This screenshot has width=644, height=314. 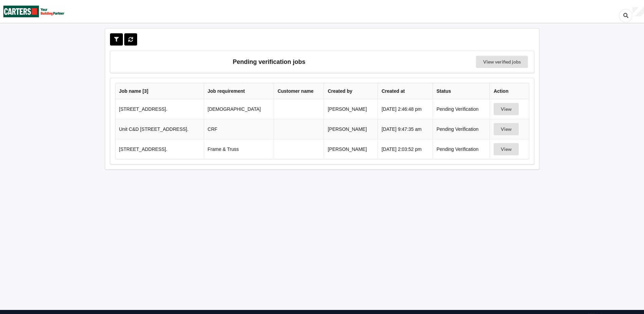 What do you see at coordinates (502, 61) in the screenshot?
I see `a: View verified jobs` at bounding box center [502, 61].